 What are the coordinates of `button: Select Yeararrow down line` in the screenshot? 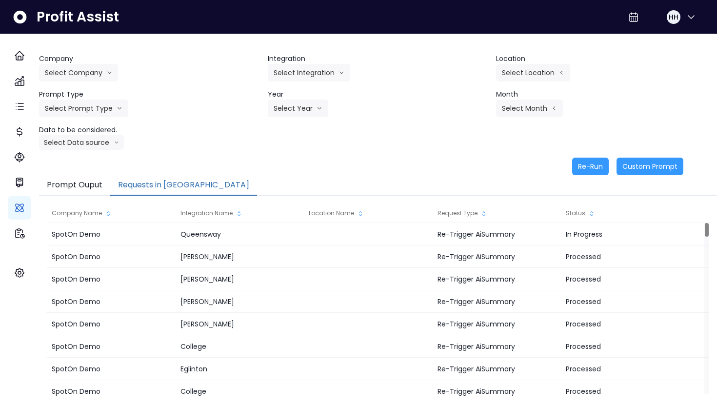 It's located at (298, 108).